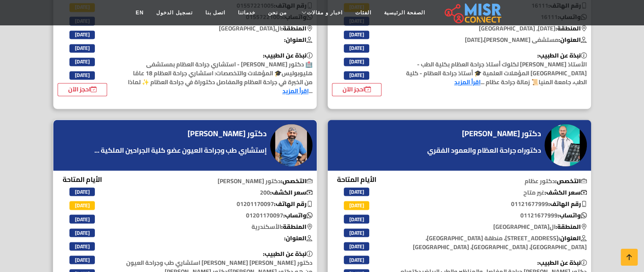 Image resolution: width=644 pixels, height=272 pixels. Describe the element at coordinates (219, 226) in the screenshot. I see `p: الأسكندرية` at that location.